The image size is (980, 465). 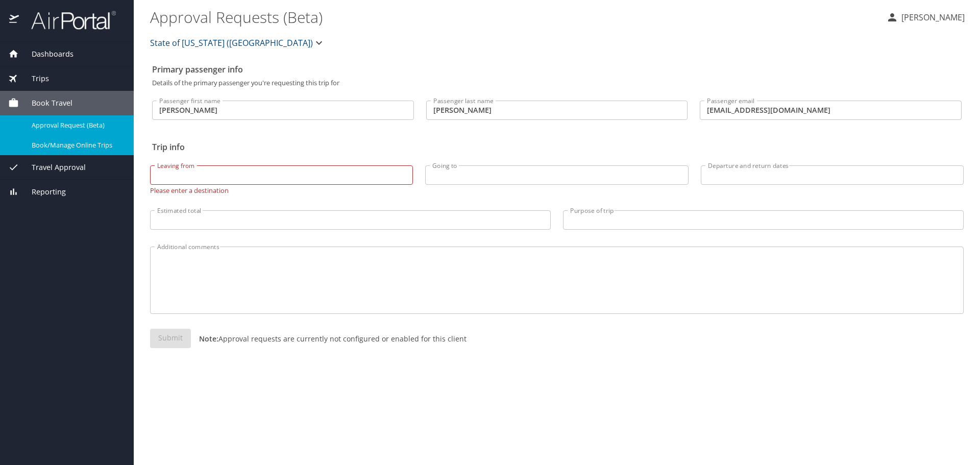 I want to click on span: Reporting, so click(x=43, y=192).